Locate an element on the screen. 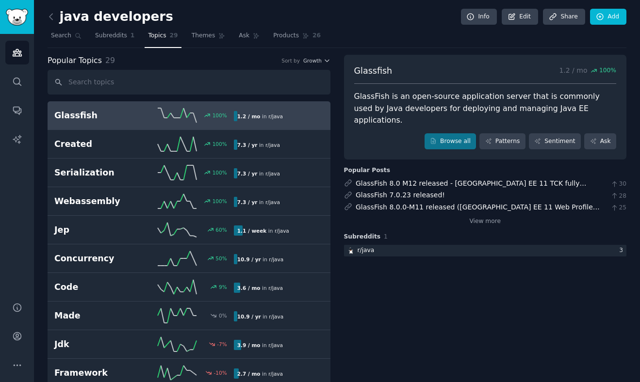  a: javar/java3 is located at coordinates (485, 251).